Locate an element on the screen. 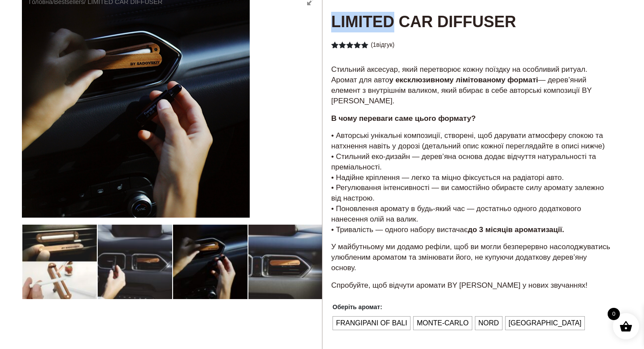  span: 0 is located at coordinates (614, 314).